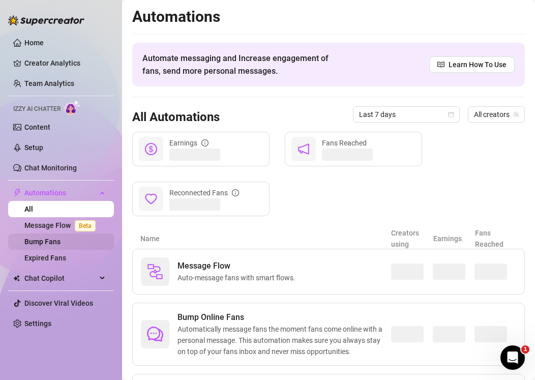  I want to click on a: Setup, so click(34, 148).